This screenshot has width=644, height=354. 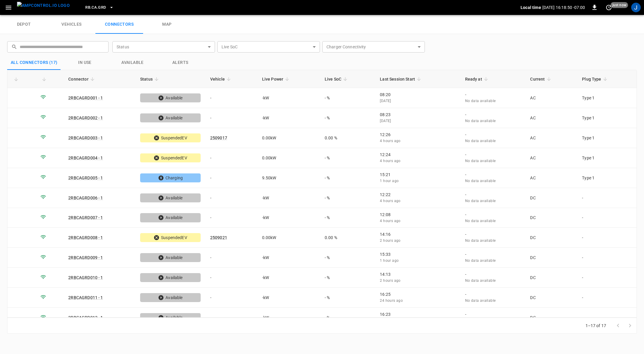 What do you see at coordinates (619, 5) in the screenshot?
I see `span: just now` at bounding box center [619, 5].